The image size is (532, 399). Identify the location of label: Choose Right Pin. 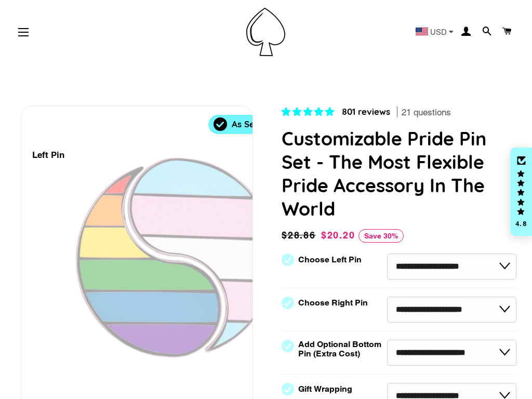
(333, 303).